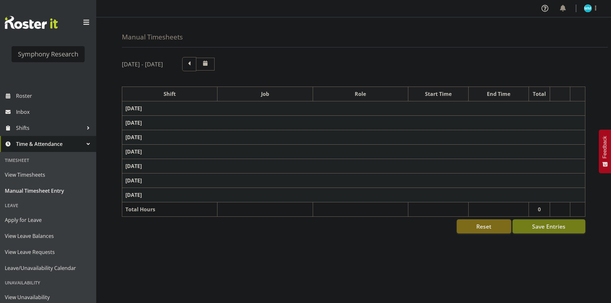 This screenshot has width=611, height=303. What do you see at coordinates (152, 37) in the screenshot?
I see `h4: Manual Timesheets` at bounding box center [152, 37].